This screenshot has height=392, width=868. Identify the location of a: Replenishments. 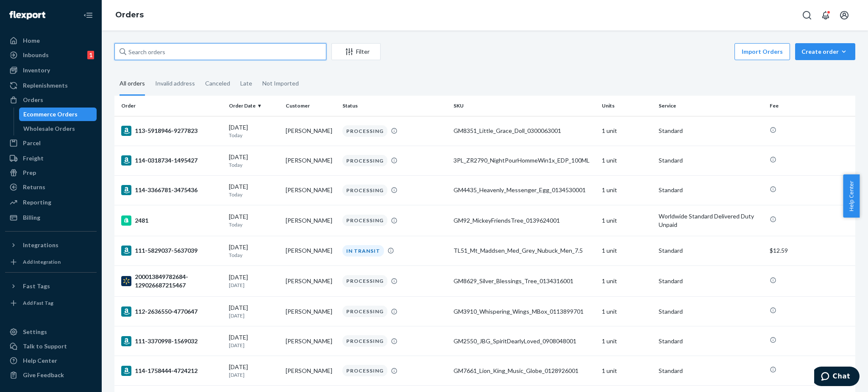
(51, 85).